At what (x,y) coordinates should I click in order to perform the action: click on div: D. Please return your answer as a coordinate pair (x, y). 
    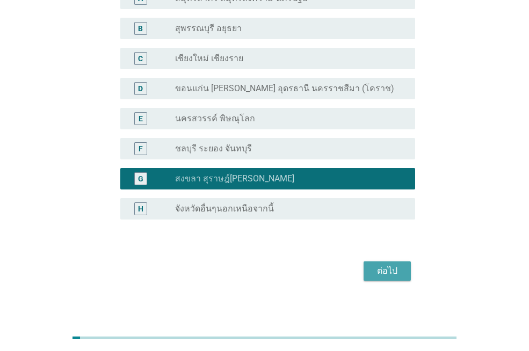
    Looking at the image, I should click on (140, 88).